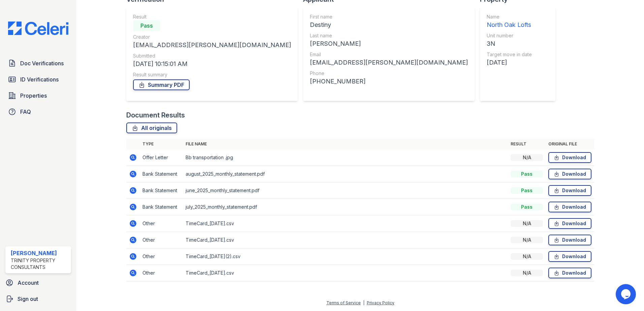 This screenshot has height=311, width=644. Describe the element at coordinates (509, 36) in the screenshot. I see `div: Unit number` at that location.